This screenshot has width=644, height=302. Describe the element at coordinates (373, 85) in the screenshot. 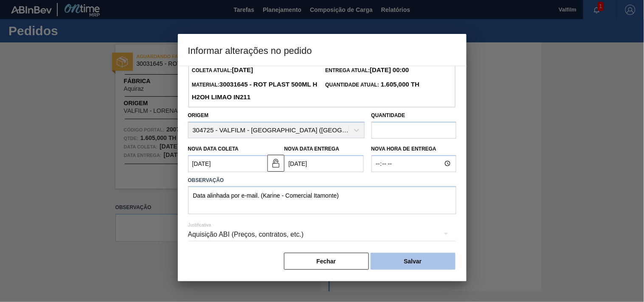

I see `span: Quantidade Atual:` at that location.